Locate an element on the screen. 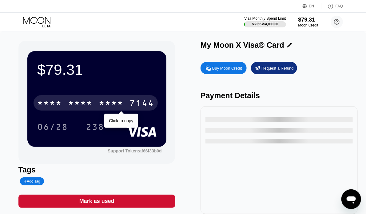 The height and width of the screenshot is (214, 366). div: Visa Monthly Spend Limit is located at coordinates (265, 18).